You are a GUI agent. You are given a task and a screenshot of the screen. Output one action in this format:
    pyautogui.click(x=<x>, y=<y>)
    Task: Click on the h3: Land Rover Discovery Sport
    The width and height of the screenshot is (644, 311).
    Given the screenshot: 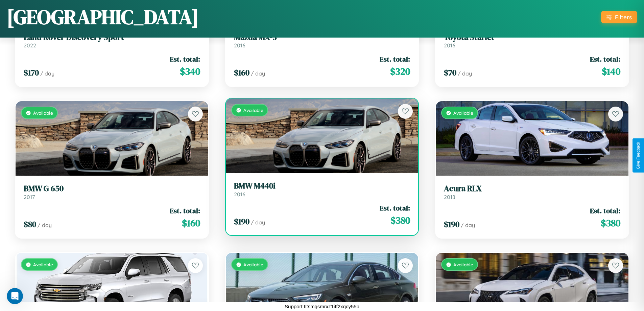 What is the action you would take?
    pyautogui.click(x=112, y=37)
    